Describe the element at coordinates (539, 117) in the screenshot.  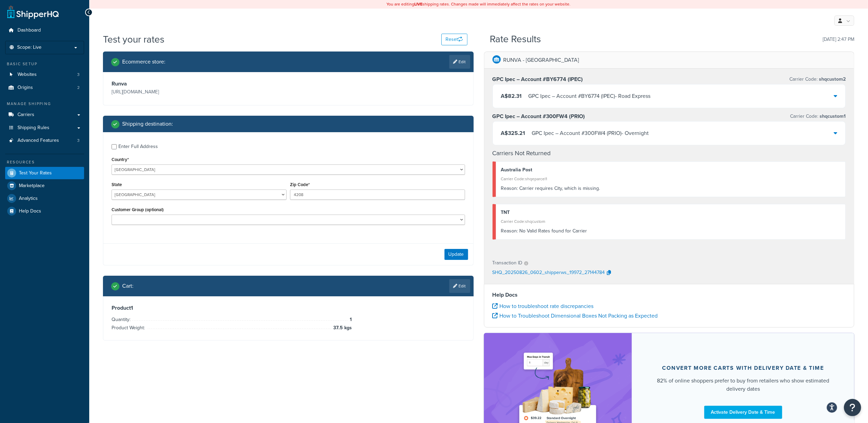
I see `h3: GPC Ipec – Account #300FW4 (PRIO)` at that location.